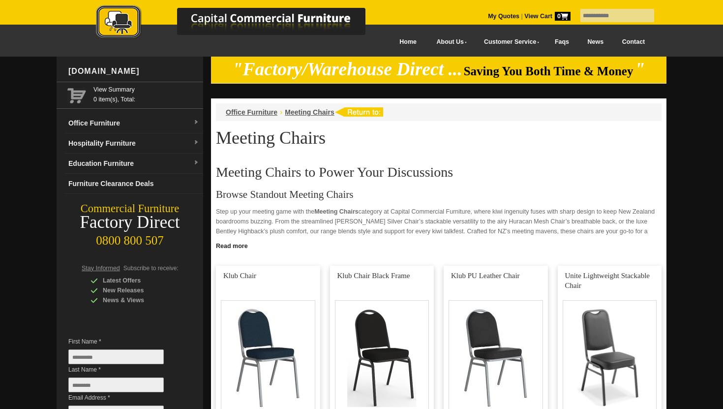 The width and height of the screenshot is (723, 409). Describe the element at coordinates (439, 138) in the screenshot. I see `h1: Meeting Chairs` at that location.